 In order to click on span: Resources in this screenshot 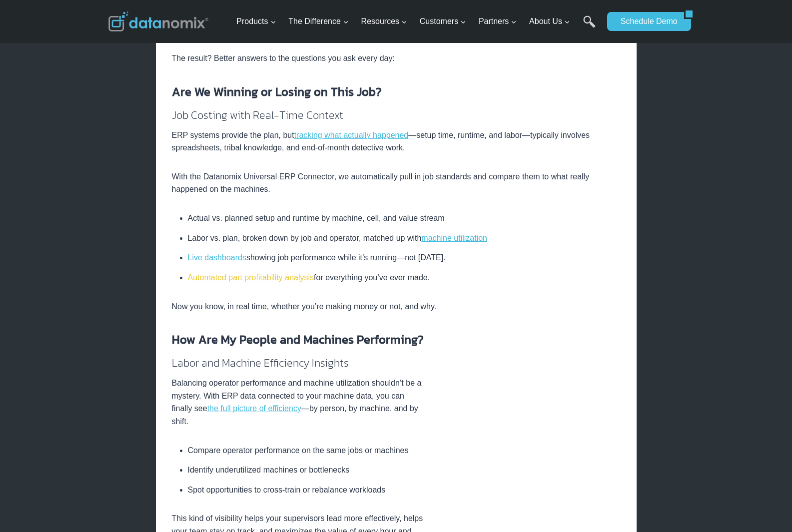, I will do `click(384, 22)`.